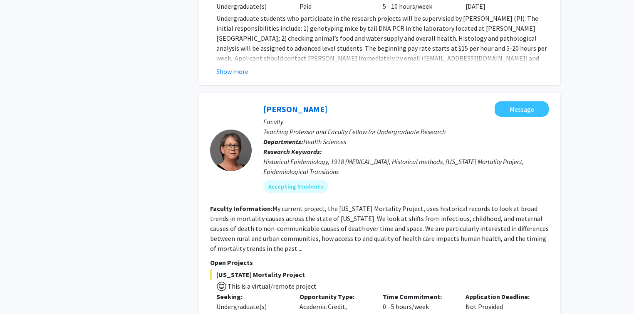  What do you see at coordinates (382, 48) in the screenshot?
I see `p: Undergraduate students who participate in the research projects will be supervisied by [PERSON_NA...` at bounding box center [382, 48].